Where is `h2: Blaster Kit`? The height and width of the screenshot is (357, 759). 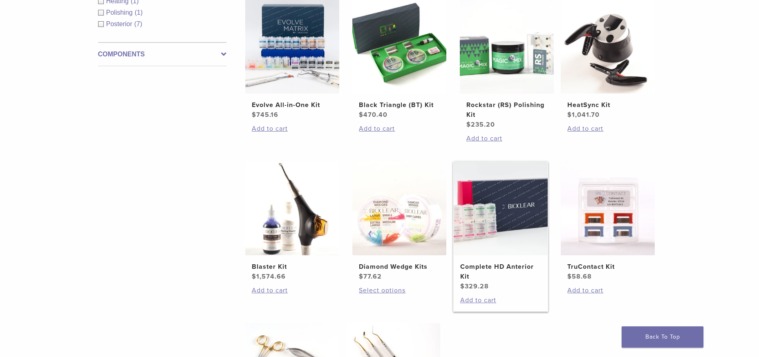 h2: Blaster Kit is located at coordinates (292, 267).